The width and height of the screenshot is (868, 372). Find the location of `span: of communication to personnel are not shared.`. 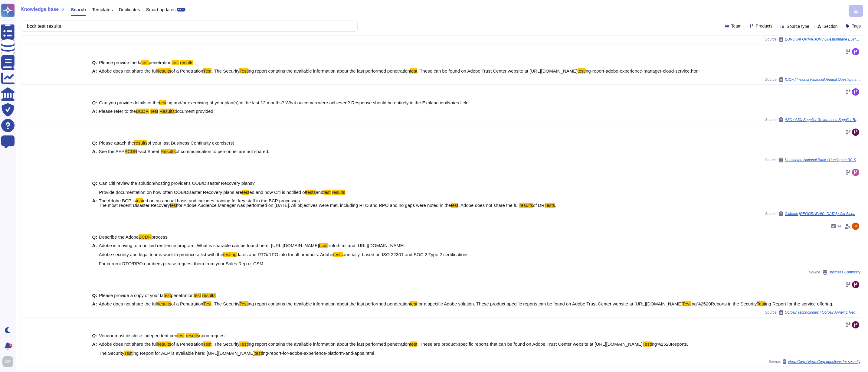

span: of communication to personnel are not shared. is located at coordinates (222, 152).